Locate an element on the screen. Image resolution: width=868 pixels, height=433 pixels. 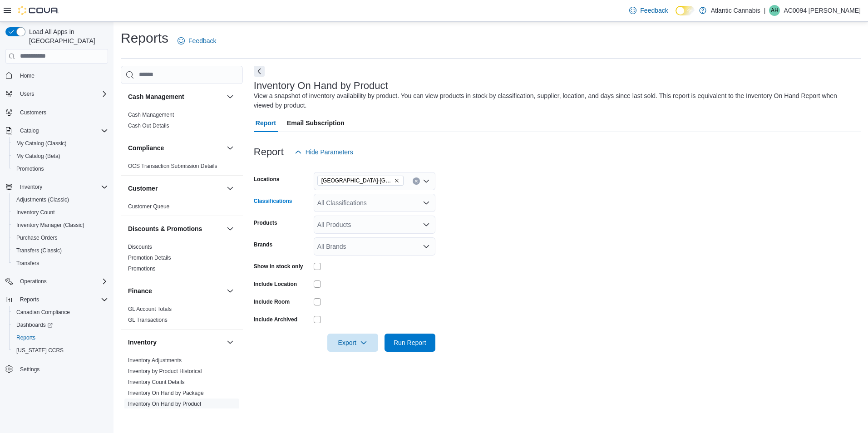
label: Include Archived is located at coordinates (275, 319).